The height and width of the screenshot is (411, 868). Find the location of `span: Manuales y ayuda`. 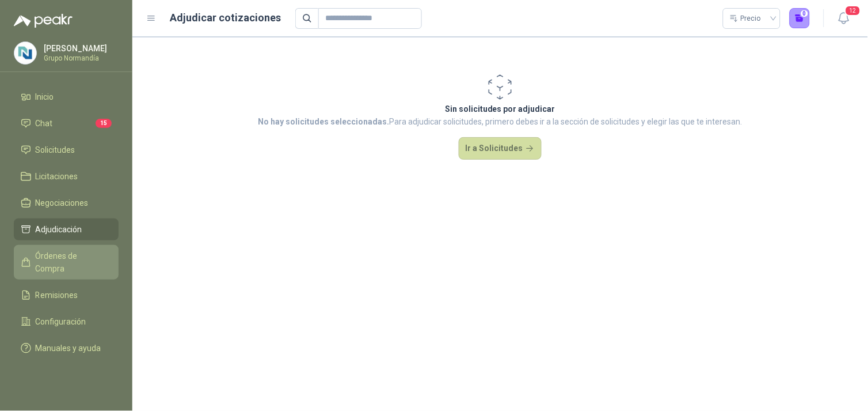

span: Manuales y ayuda is located at coordinates (69, 348).